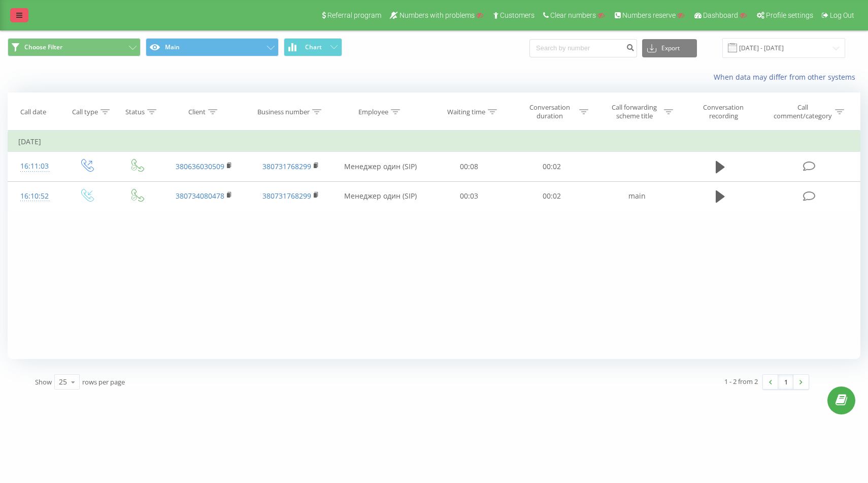 This screenshot has height=483, width=868. Describe the element at coordinates (785, 382) in the screenshot. I see `a: 1` at that location.